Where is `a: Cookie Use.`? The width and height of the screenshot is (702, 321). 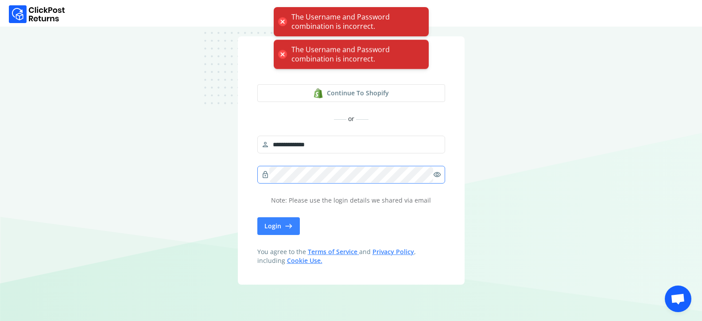 a: Cookie Use. is located at coordinates (305, 260).